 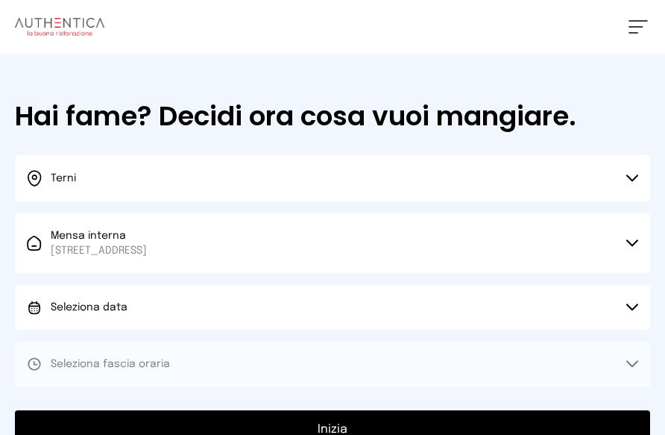 I want to click on h1: Hai fame? Decidi ora cosa vuoi mangiare., so click(x=333, y=116).